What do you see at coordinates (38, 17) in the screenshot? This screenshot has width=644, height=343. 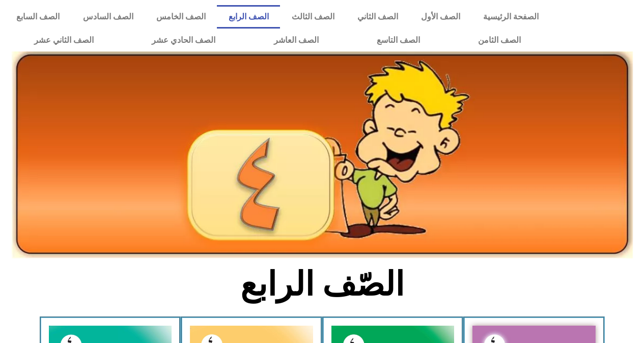 I see `a: الصف السابع` at bounding box center [38, 17].